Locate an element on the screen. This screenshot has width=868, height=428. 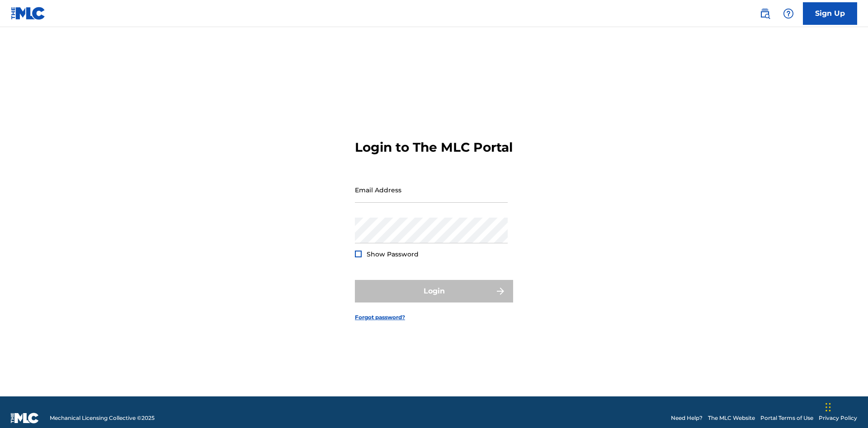
a: Privacy Policy is located at coordinates (837, 418).